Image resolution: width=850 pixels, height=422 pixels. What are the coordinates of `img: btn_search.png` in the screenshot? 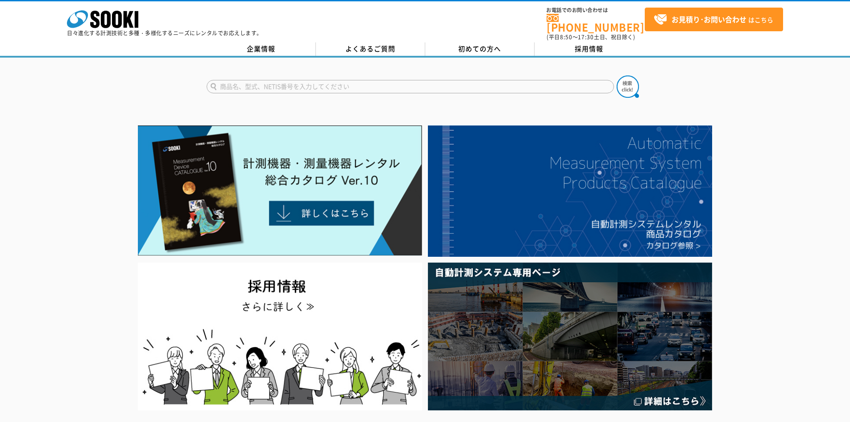 It's located at (628, 87).